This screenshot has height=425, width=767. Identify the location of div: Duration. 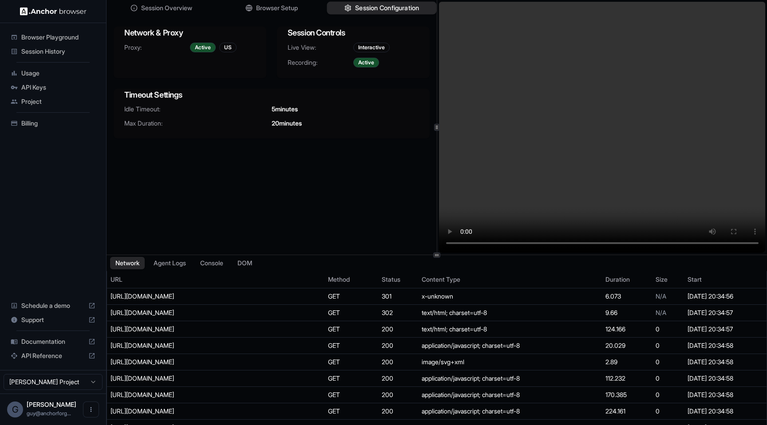
(627, 280).